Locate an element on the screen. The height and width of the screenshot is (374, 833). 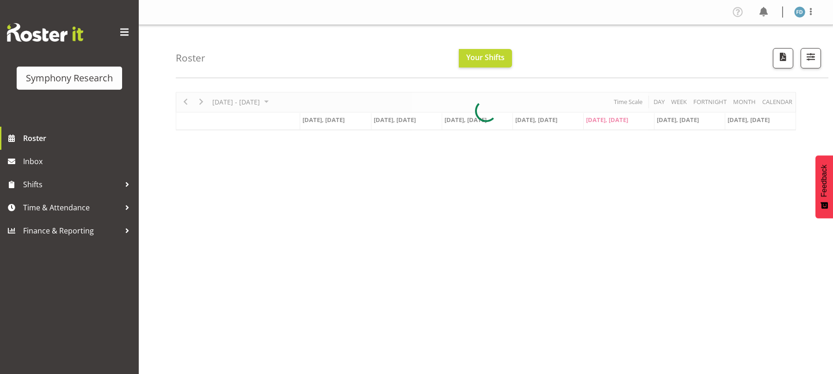
span: Time & Attendance is located at coordinates (72, 208).